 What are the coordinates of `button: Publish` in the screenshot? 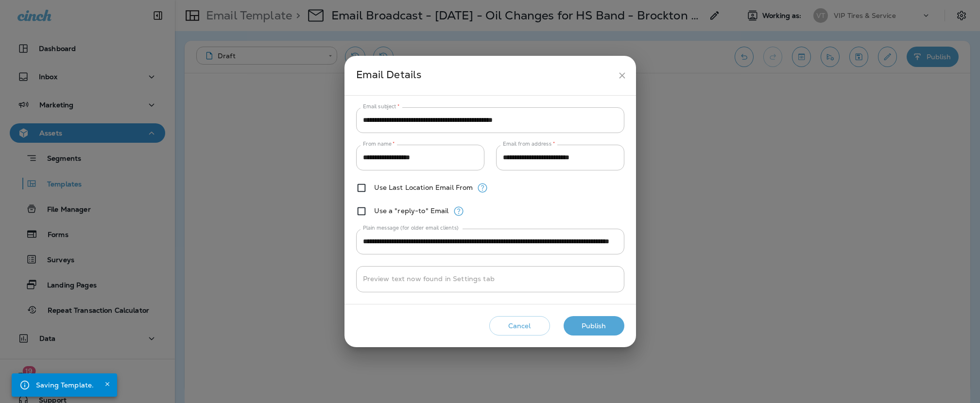 It's located at (593, 326).